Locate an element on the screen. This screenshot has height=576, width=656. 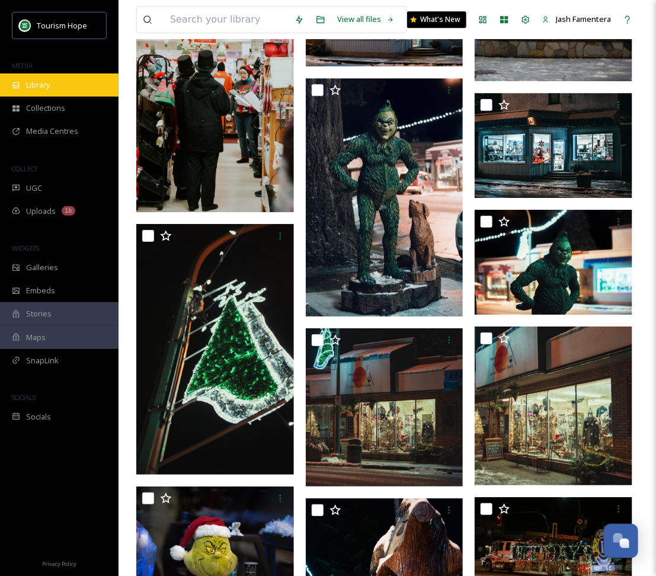
span: Privacy Policy is located at coordinates (59, 564).